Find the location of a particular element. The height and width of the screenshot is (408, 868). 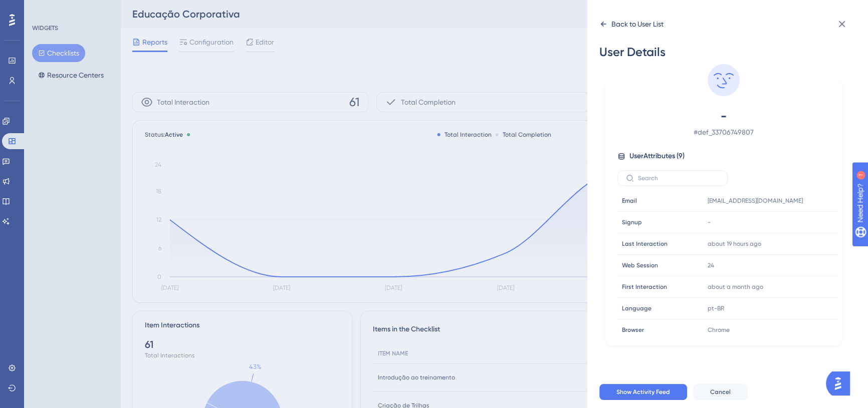

span: User Attributes ( 9 ) is located at coordinates (657, 156).